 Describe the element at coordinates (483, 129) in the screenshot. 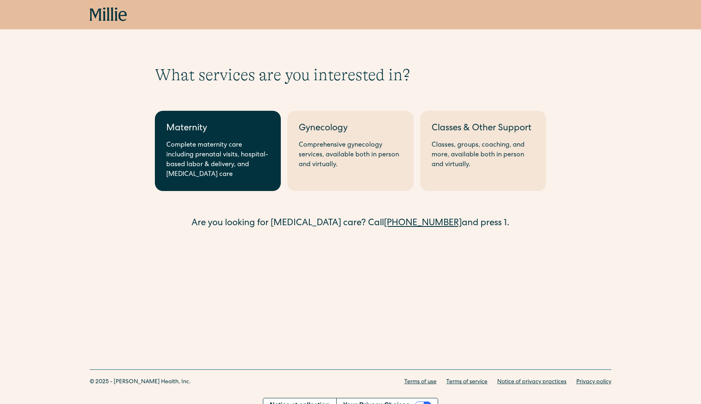

I see `div: Classes & Other Support` at that location.